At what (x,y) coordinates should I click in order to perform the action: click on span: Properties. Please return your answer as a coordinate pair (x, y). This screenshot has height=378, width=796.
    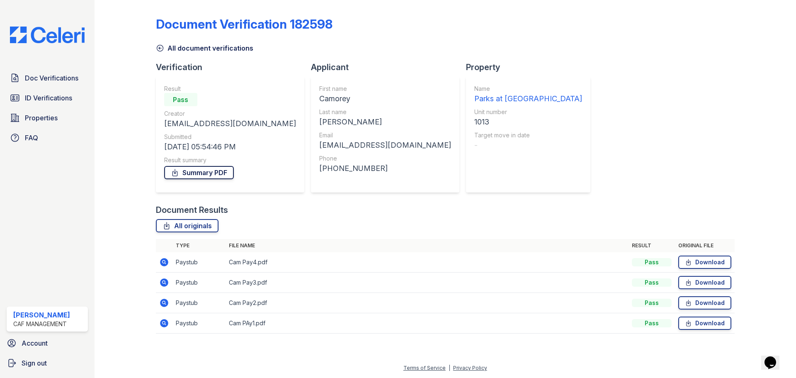
    Looking at the image, I should click on (41, 118).